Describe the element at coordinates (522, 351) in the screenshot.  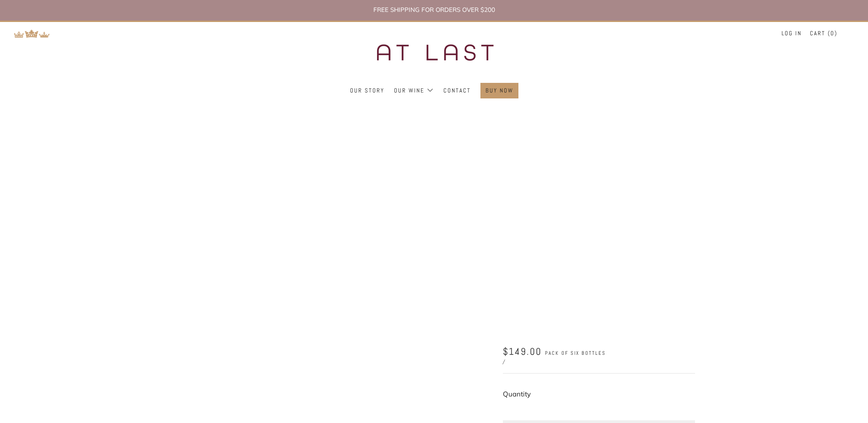
I see `span: $149.00` at that location.